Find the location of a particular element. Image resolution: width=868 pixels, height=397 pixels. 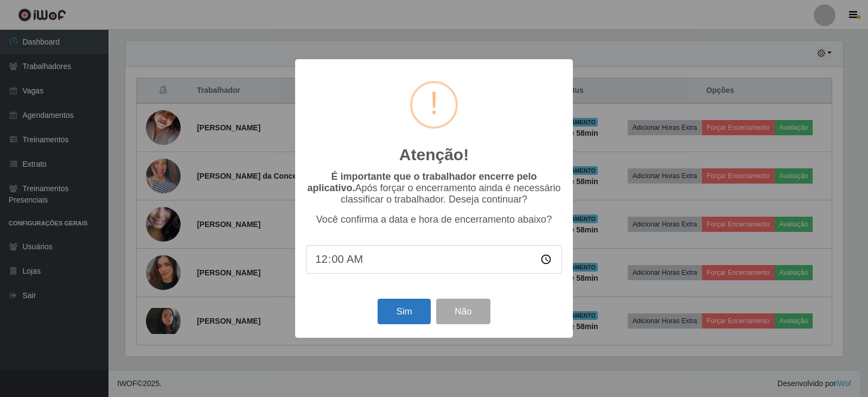

button: Sim is located at coordinates (404, 311).